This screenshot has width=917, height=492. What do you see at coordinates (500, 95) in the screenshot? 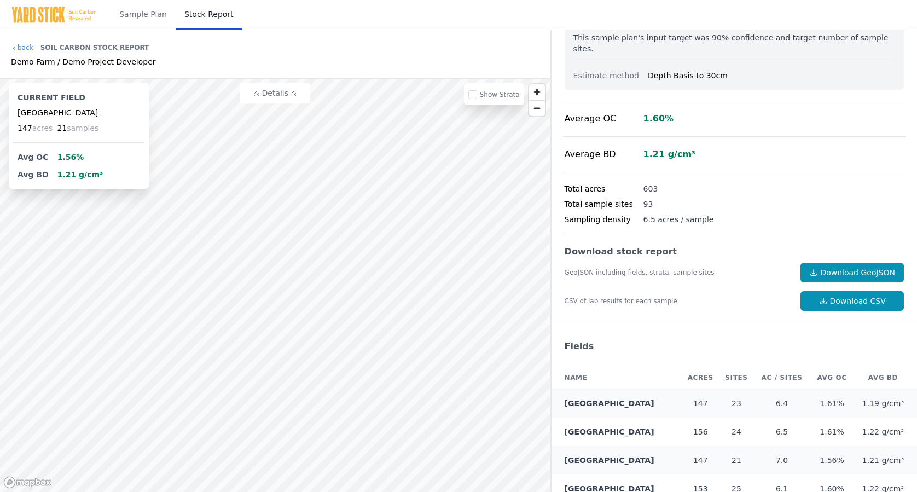
I see `label: Show Strata` at bounding box center [500, 95].